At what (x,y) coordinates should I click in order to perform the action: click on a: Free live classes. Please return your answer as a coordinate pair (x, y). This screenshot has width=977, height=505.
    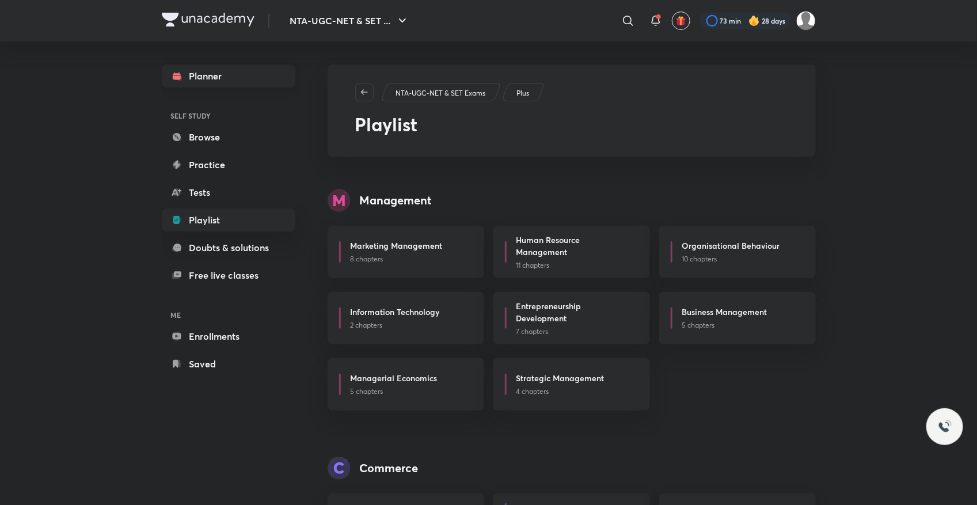
    Looking at the image, I should click on (229, 275).